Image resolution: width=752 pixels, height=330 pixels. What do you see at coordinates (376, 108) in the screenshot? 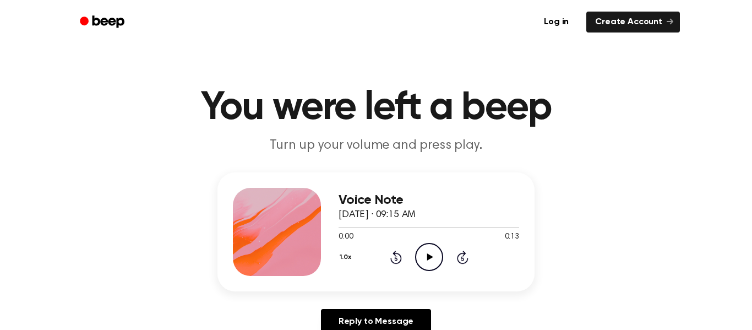
I see `h1: You were left a beep` at bounding box center [376, 108].